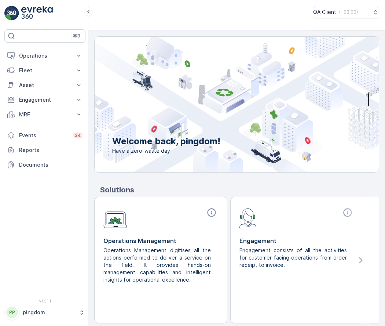  Describe the element at coordinates (220, 104) in the screenshot. I see `img: city illustration` at that location.